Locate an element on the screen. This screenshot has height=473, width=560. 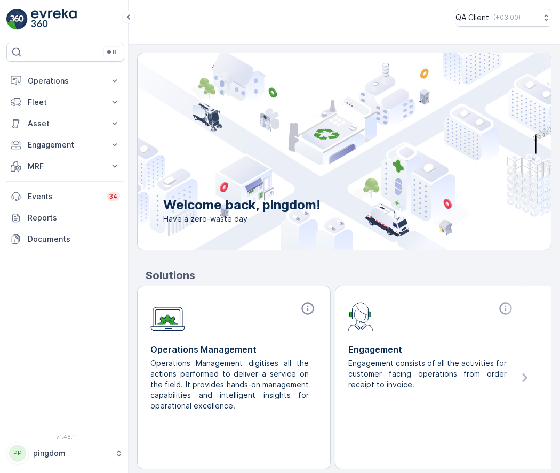
button: Operations is located at coordinates (65, 81).